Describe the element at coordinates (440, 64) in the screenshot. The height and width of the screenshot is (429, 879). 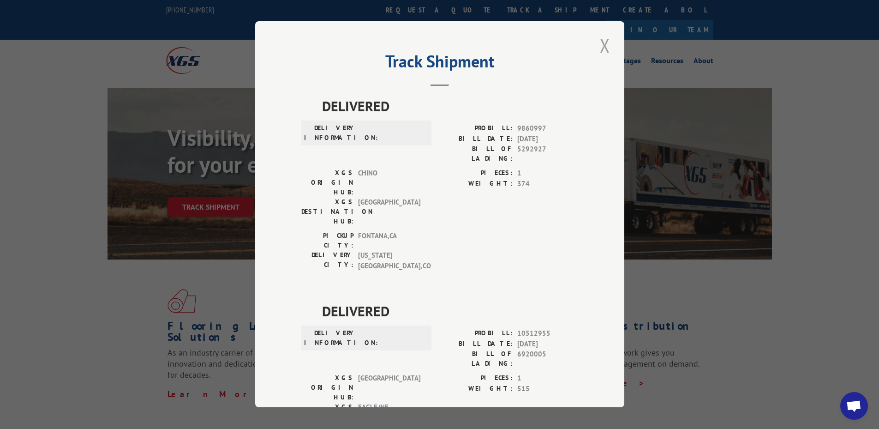
I see `h2: Track Shipment` at that location.